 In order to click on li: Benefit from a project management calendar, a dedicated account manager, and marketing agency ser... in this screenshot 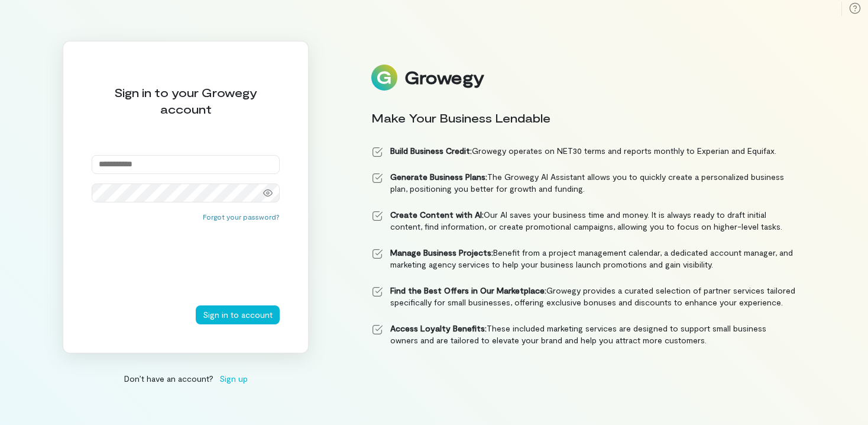, I will do `click(583, 258)`.